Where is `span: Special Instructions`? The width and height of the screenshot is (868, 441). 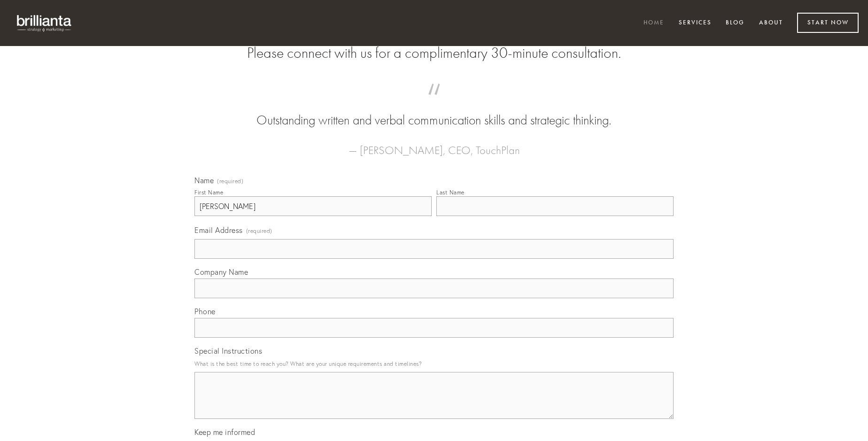 span: Special Instructions is located at coordinates (229, 351).